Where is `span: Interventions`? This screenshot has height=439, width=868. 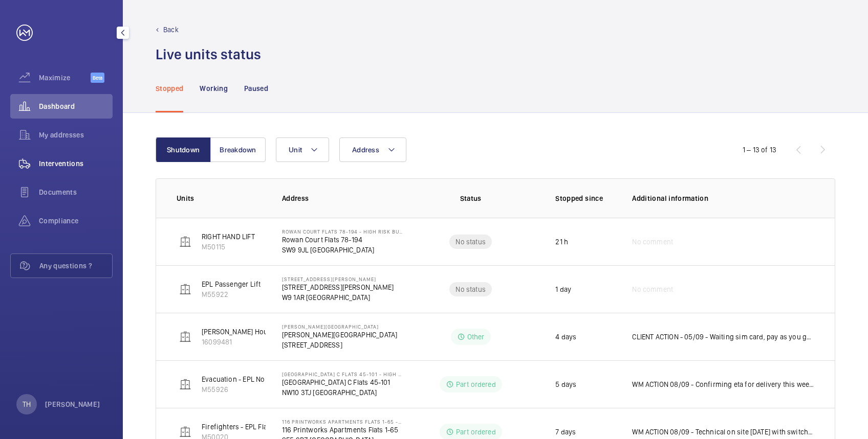 span: Interventions is located at coordinates (76, 164).